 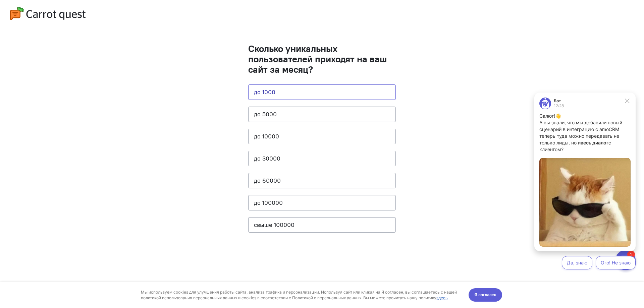 What do you see at coordinates (49, 174) in the screenshot?
I see `button: Да, знаю` at bounding box center [49, 174].